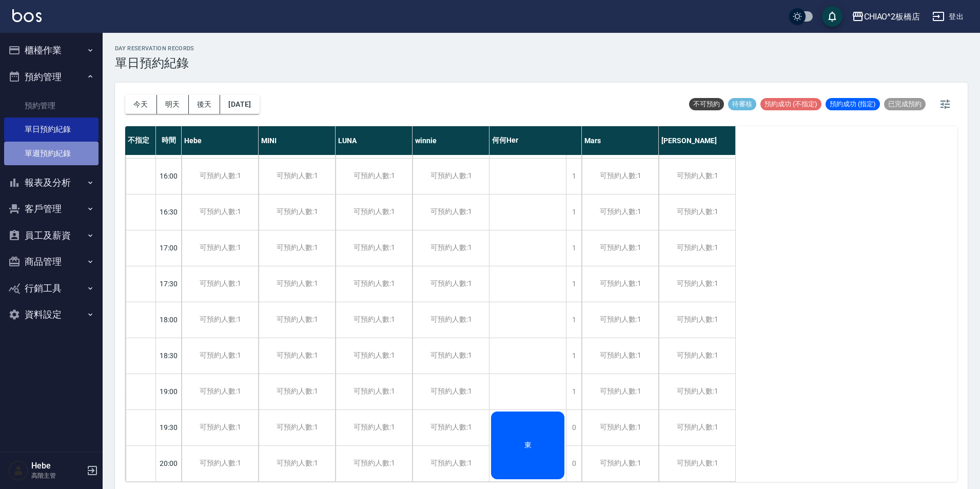 The width and height of the screenshot is (980, 489). What do you see at coordinates (791, 104) in the screenshot?
I see `span: 預約成功 (不指定)` at bounding box center [791, 104].